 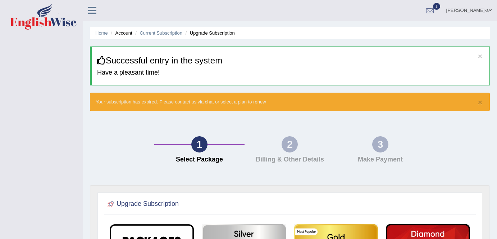 What do you see at coordinates (200, 159) in the screenshot?
I see `h4: Select Package` at bounding box center [200, 159].